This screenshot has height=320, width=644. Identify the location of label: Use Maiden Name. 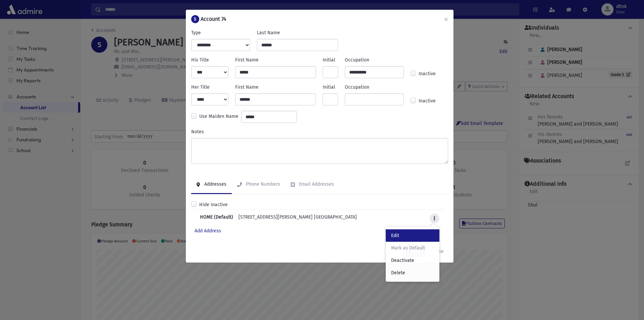
(219, 117).